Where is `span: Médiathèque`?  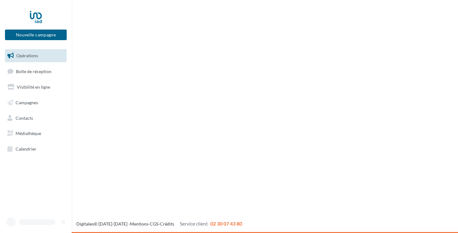
span: Médiathèque is located at coordinates (28, 133).